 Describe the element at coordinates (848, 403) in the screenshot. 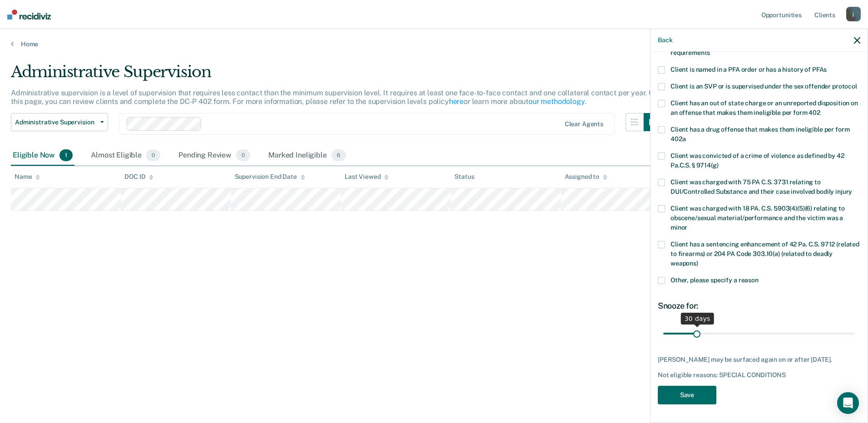

I see `div: Open Intercom Messenger` at that location.